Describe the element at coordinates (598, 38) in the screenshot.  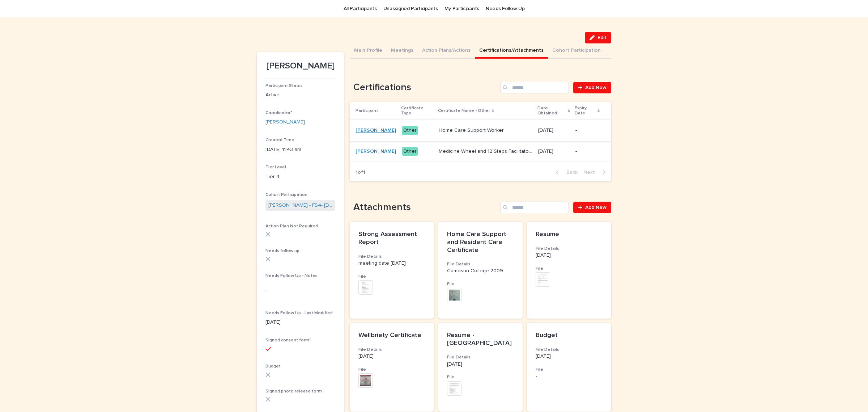
I see `button: Edit` at that location.